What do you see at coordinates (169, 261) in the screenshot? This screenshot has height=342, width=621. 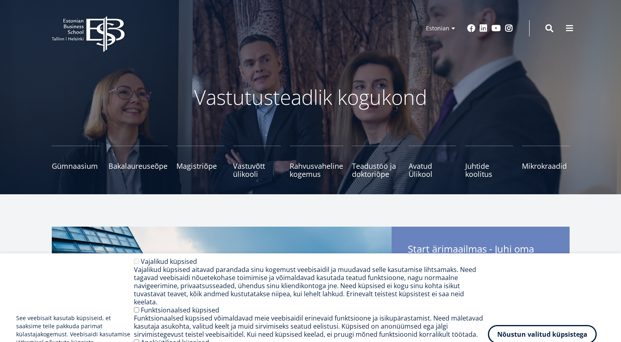 I see `label: Vajalikud küpsised` at bounding box center [169, 261].